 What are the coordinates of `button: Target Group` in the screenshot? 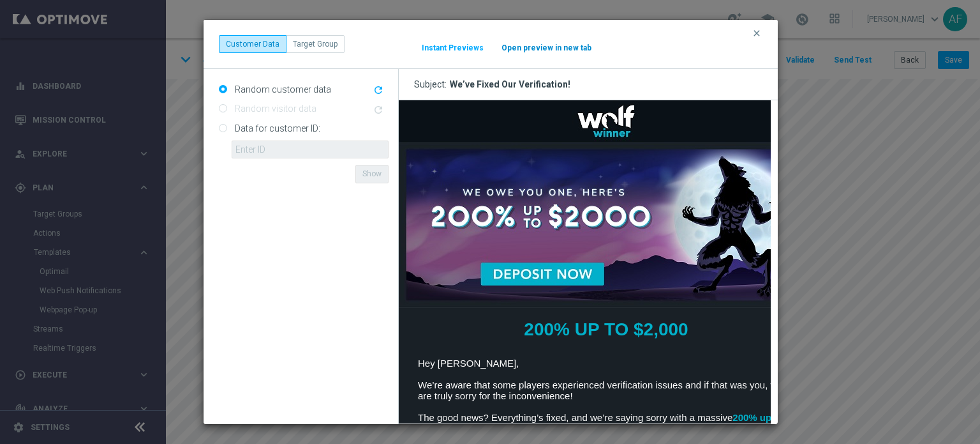 It's located at (315, 44).